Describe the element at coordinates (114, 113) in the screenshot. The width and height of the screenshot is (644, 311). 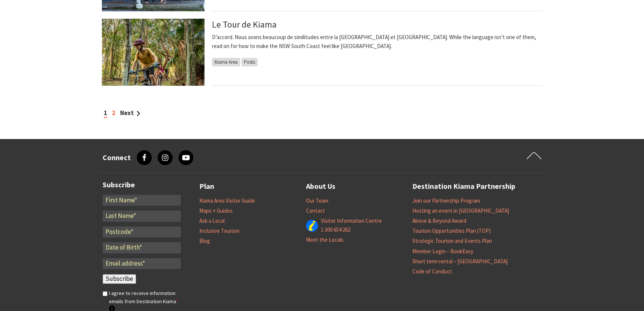
I see `a: 2` at that location.